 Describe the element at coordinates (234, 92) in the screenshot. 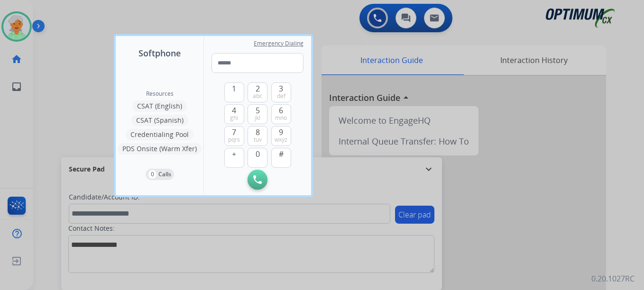

I see `button: 1` at that location.